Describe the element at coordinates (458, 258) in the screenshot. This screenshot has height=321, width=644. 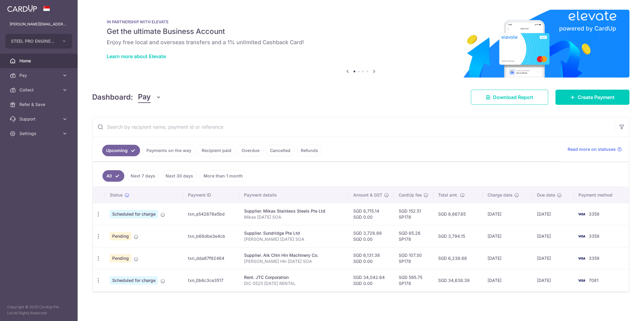
I see `td: SGD 6,238.68` at that location.